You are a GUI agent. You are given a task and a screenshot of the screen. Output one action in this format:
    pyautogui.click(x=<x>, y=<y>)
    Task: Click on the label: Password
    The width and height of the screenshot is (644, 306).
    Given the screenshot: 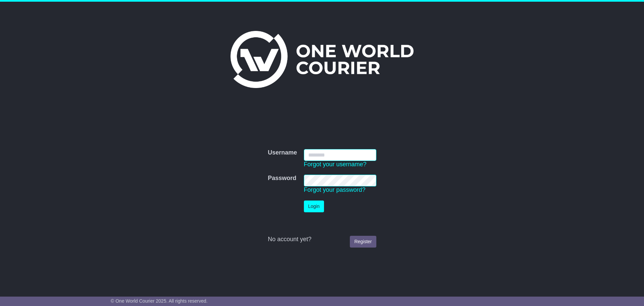 What is the action you would take?
    pyautogui.click(x=282, y=178)
    